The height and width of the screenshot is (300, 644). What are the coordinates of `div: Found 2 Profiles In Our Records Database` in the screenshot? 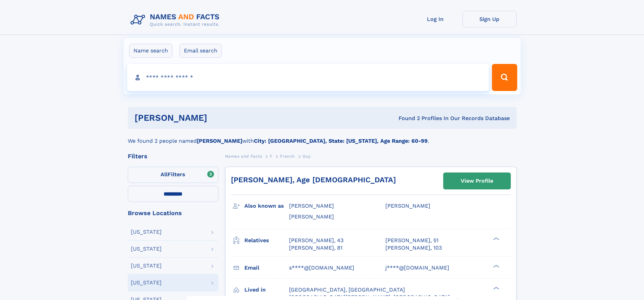 It's located at (406, 118).